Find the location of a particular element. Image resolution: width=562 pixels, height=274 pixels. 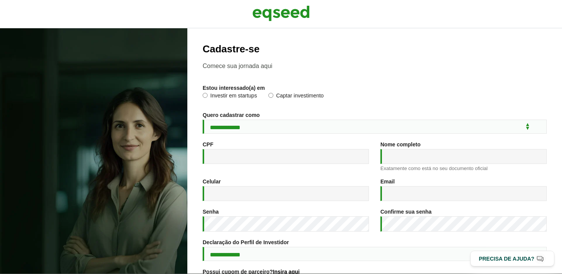

img: EqSeed Logo is located at coordinates (281, 13).